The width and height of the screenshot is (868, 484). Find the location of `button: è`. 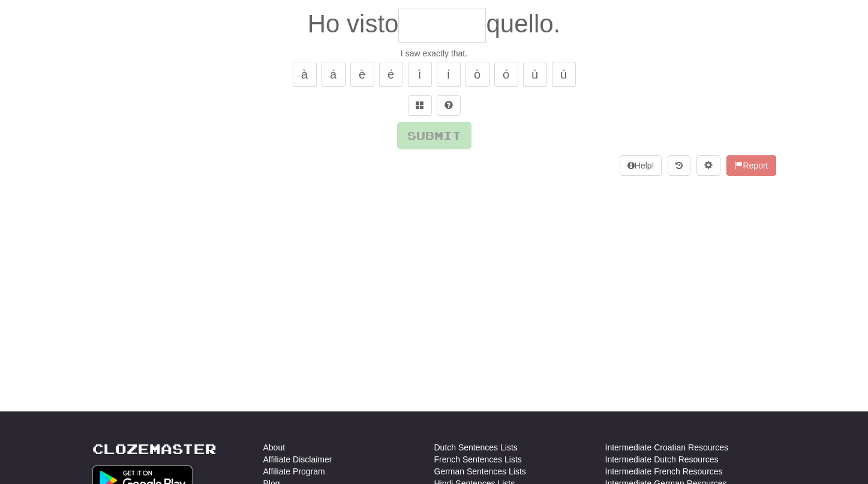

button: è is located at coordinates (362, 75).